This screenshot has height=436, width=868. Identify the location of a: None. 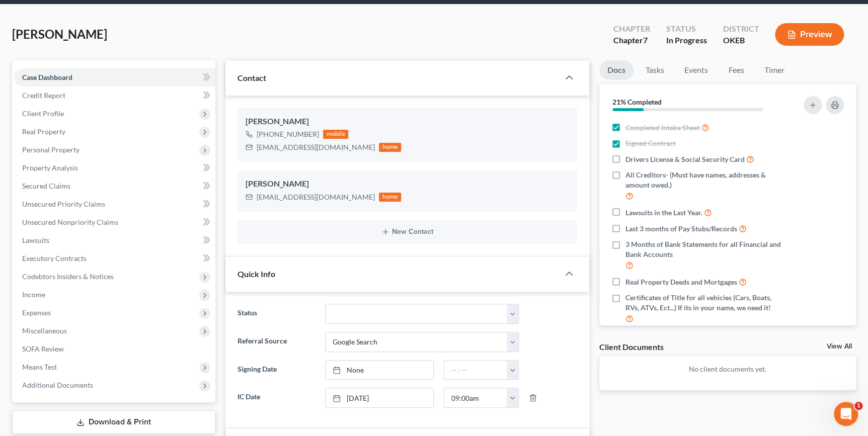
(380, 370).